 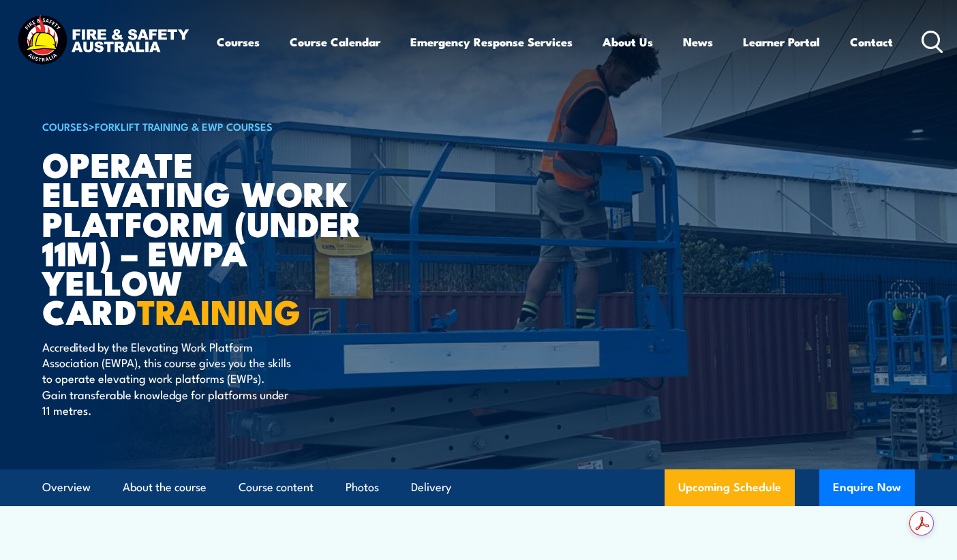 I want to click on a: Overview, so click(x=66, y=487).